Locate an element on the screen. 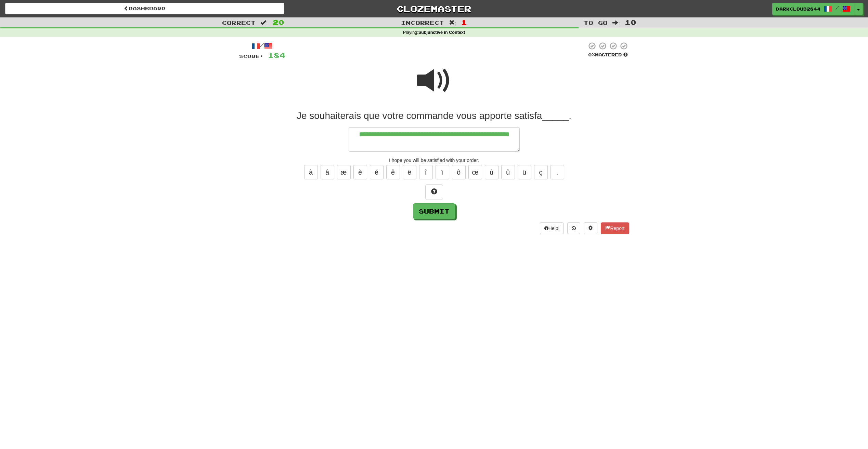 This screenshot has height=449, width=868. span: Correct is located at coordinates (239, 23).